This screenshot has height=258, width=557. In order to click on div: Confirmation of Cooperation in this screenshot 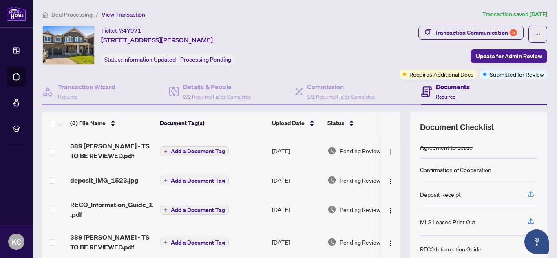, I will do `click(456, 170)`.